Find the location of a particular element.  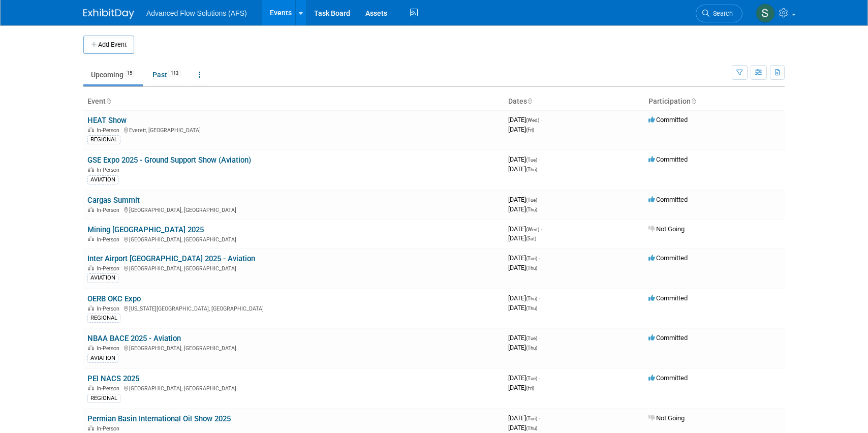

a: Upcoming15 is located at coordinates (113, 74).